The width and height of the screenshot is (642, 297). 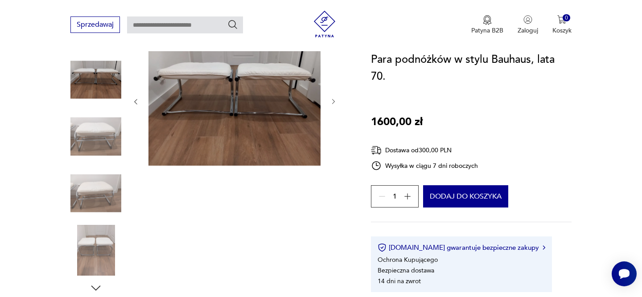 What do you see at coordinates (528, 20) in the screenshot?
I see `img: Ikonka użytkownika` at bounding box center [528, 20].